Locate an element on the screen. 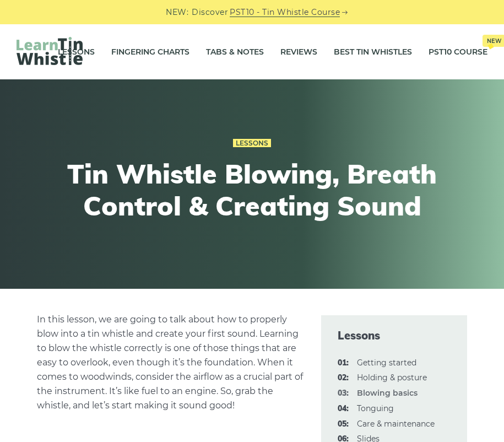 The width and height of the screenshot is (504, 442). a: 01:Getting started is located at coordinates (387, 363).